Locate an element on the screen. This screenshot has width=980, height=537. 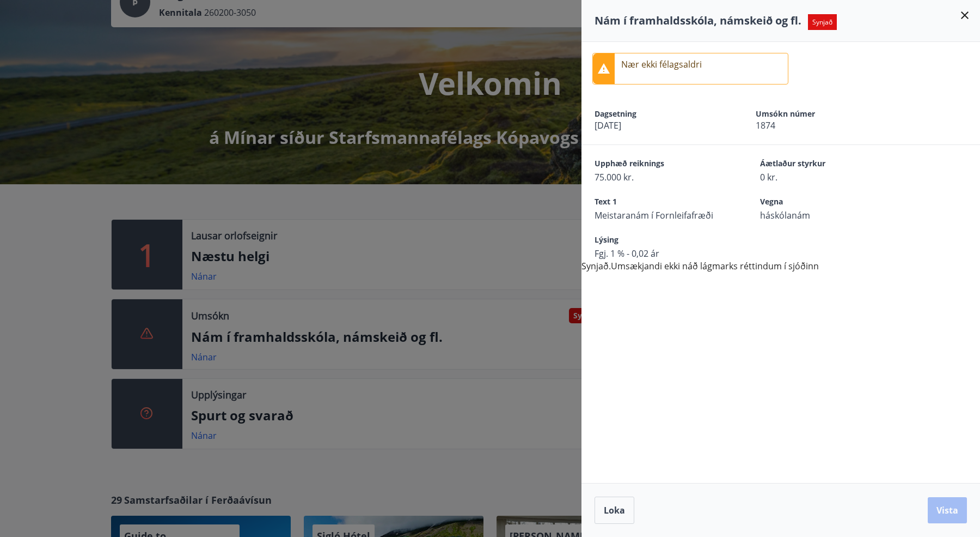
span: Lýsing is located at coordinates (659, 241).